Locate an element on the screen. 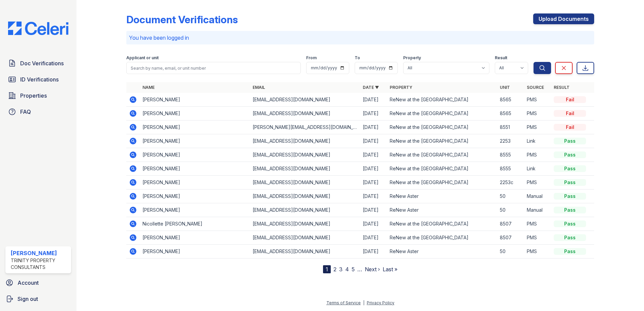  label: From is located at coordinates (311, 58).